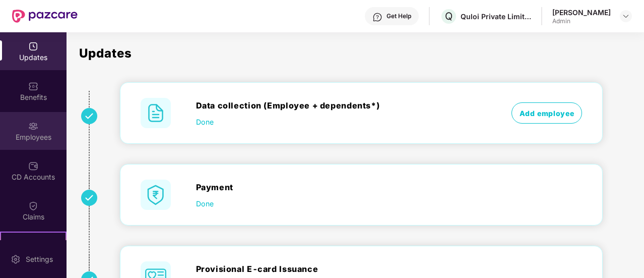  Describe the element at coordinates (45, 16) in the screenshot. I see `img: New Pazcare Logo` at that location.